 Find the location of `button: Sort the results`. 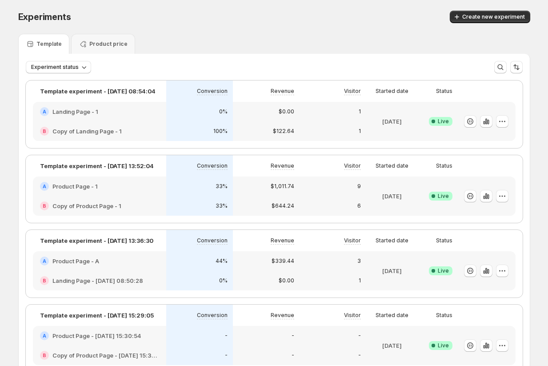

button: Sort the results is located at coordinates (516, 67).